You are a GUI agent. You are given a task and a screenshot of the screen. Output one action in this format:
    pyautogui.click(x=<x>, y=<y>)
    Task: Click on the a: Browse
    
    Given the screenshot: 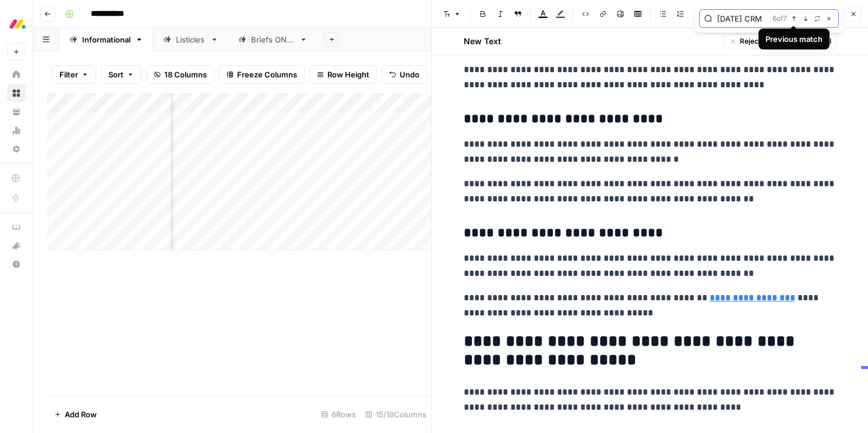 What is the action you would take?
    pyautogui.click(x=16, y=93)
    